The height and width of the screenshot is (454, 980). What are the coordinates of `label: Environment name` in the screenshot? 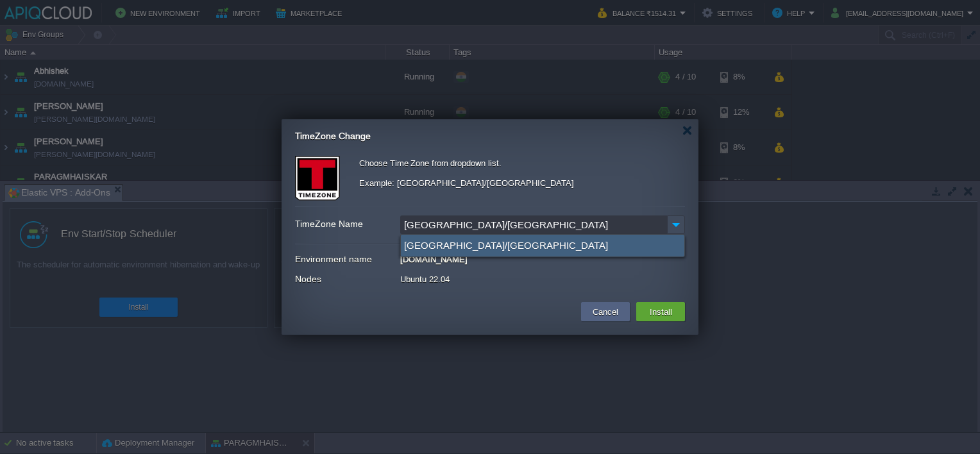 It's located at (347, 259).